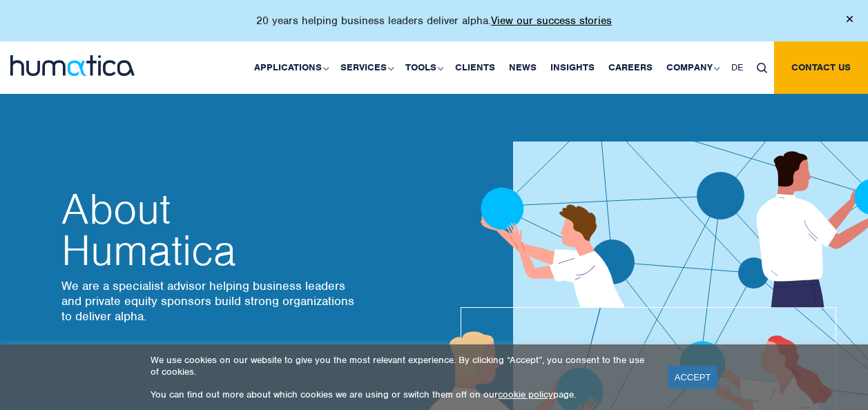  I want to click on p: We are a specialist advisor helping business leaders and private equity sponsors build strong org..., so click(210, 301).